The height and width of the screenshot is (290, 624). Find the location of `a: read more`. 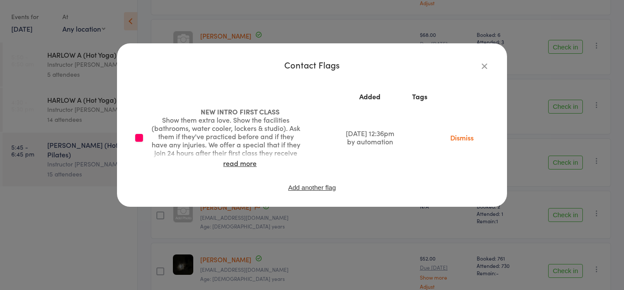

a: read more is located at coordinates (239, 163).